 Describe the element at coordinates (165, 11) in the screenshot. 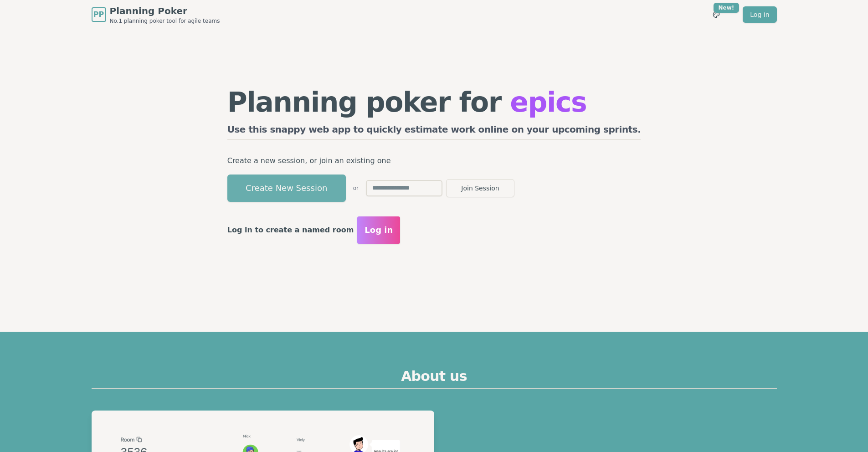

I see `span: Planning Poker` at that location.